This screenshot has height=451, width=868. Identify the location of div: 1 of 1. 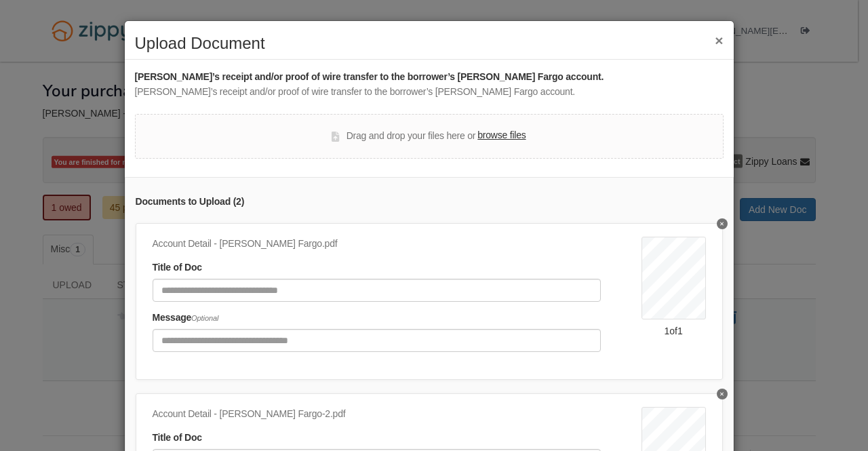
(674, 331).